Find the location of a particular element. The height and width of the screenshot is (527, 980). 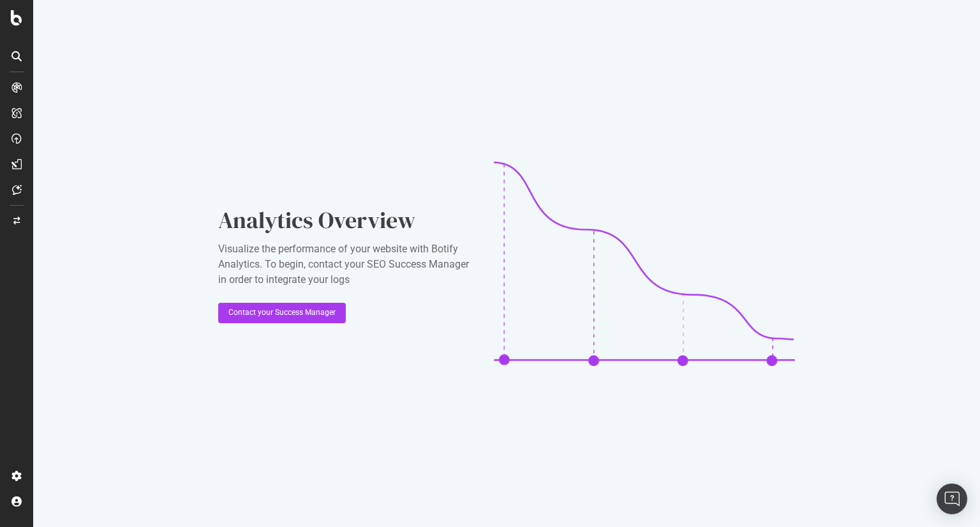

div: Analytics Overview is located at coordinates (346, 220).